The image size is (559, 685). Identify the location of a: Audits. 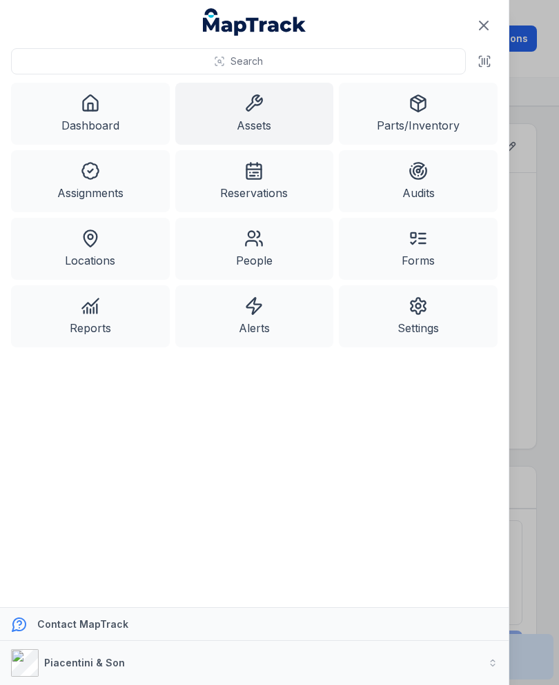
(418, 181).